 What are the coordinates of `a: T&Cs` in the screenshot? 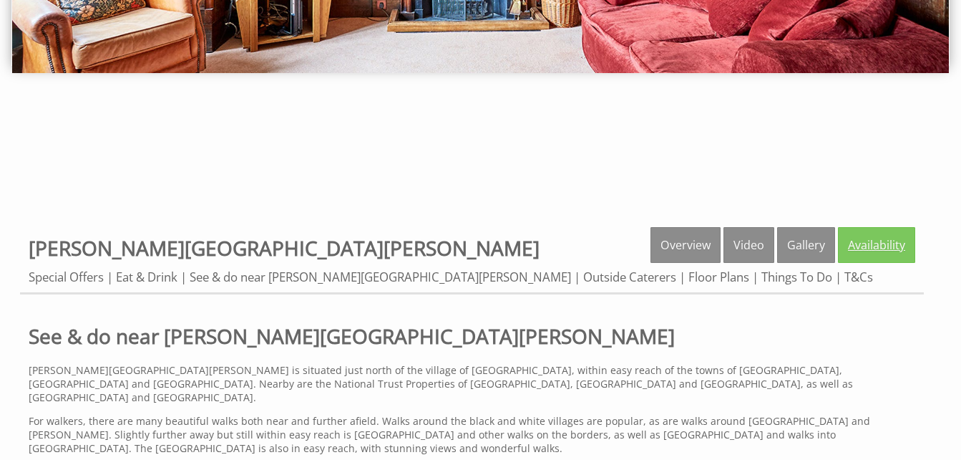 It's located at (859, 276).